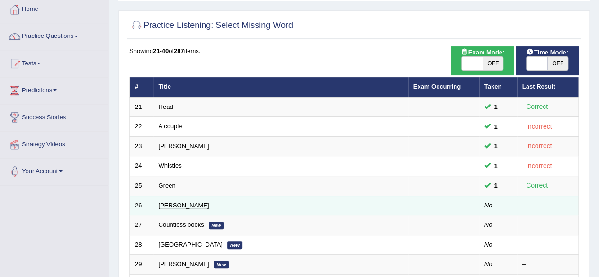 This screenshot has height=277, width=599. I want to click on a: Strategy Videos, so click(54, 143).